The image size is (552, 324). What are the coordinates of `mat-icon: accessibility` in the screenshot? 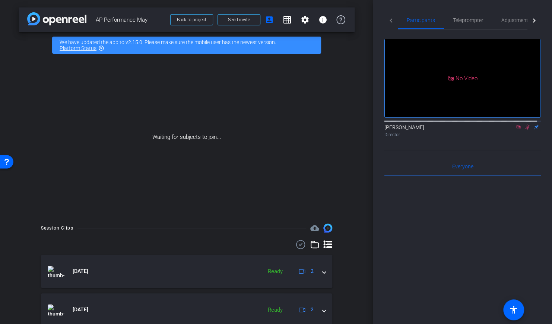 It's located at (514, 309).